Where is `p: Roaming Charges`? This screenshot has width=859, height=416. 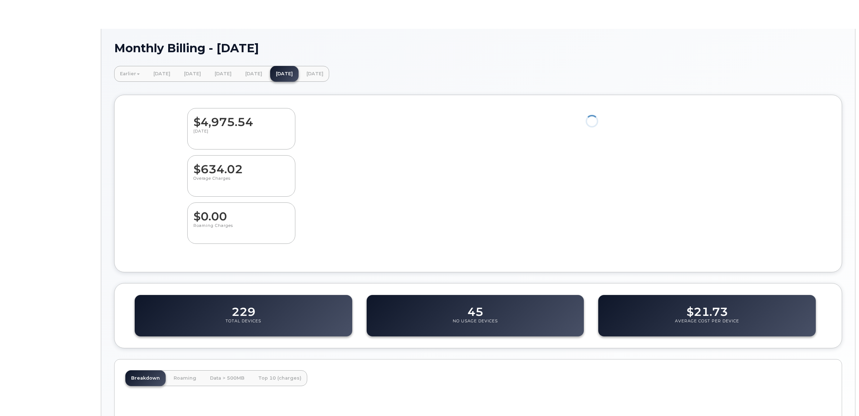
p: Roaming Charges is located at coordinates (241, 230).